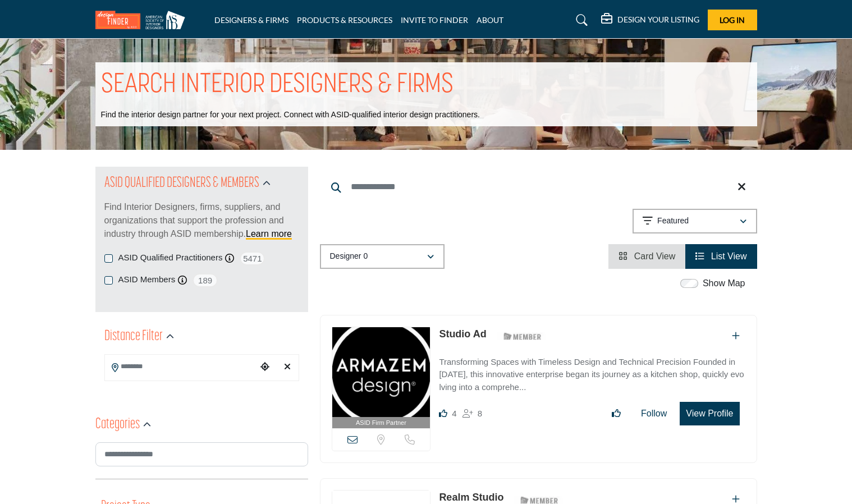 The image size is (852, 504). I want to click on a: DESIGNERS & FIRMS, so click(251, 19).